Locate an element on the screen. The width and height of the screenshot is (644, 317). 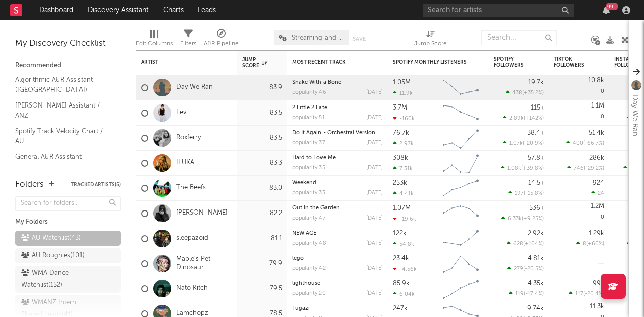
span: 119 is located at coordinates (519, 294).